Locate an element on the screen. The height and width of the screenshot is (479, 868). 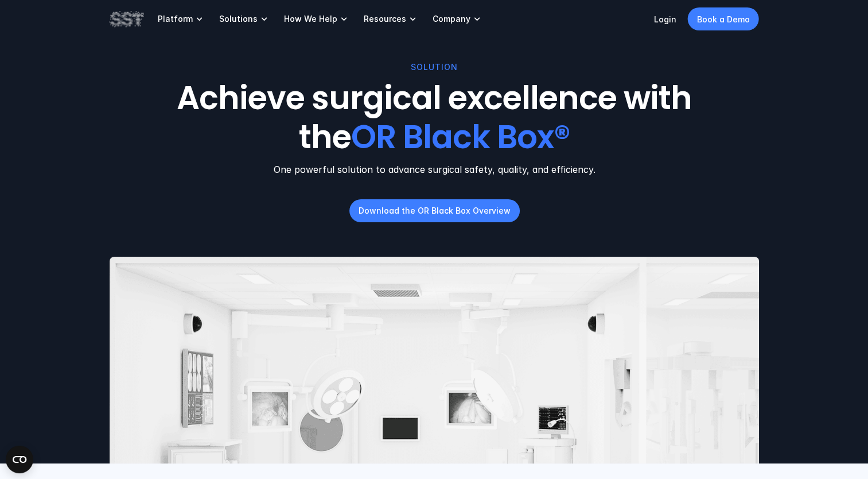
img: SST logo is located at coordinates (127, 19).